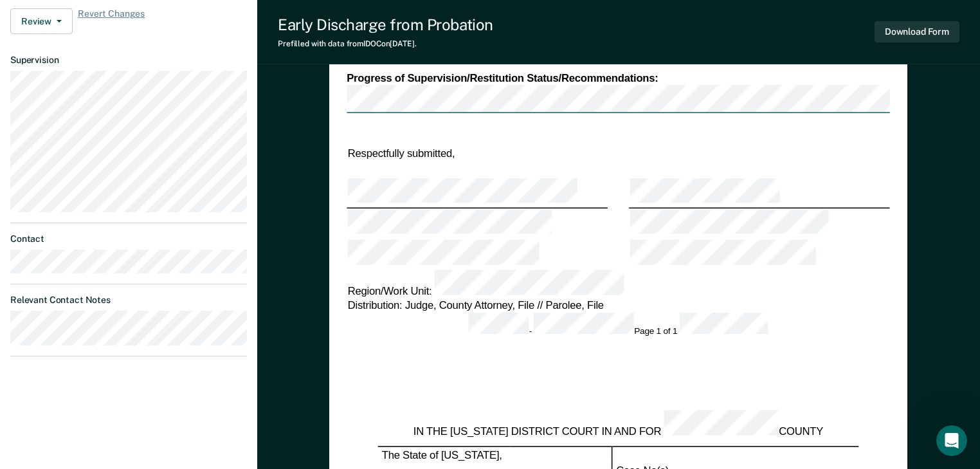 The image size is (980, 469). I want to click on span: Revert Changes, so click(111, 21).